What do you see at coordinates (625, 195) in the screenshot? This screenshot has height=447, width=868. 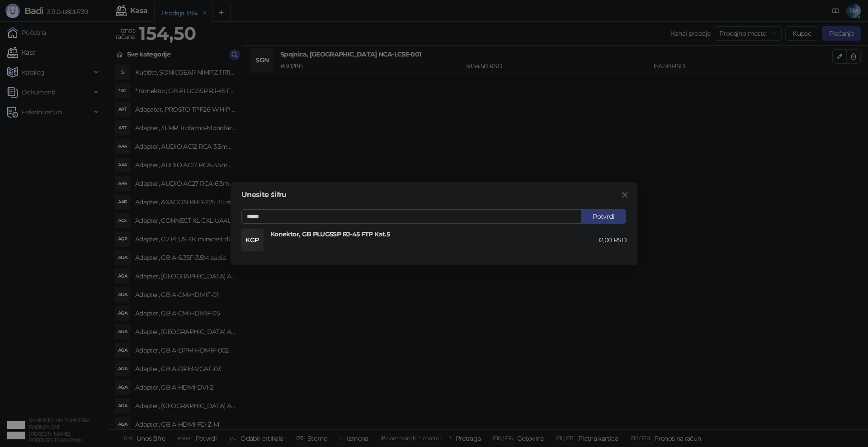 I see `span: Zatvori` at bounding box center [625, 195].